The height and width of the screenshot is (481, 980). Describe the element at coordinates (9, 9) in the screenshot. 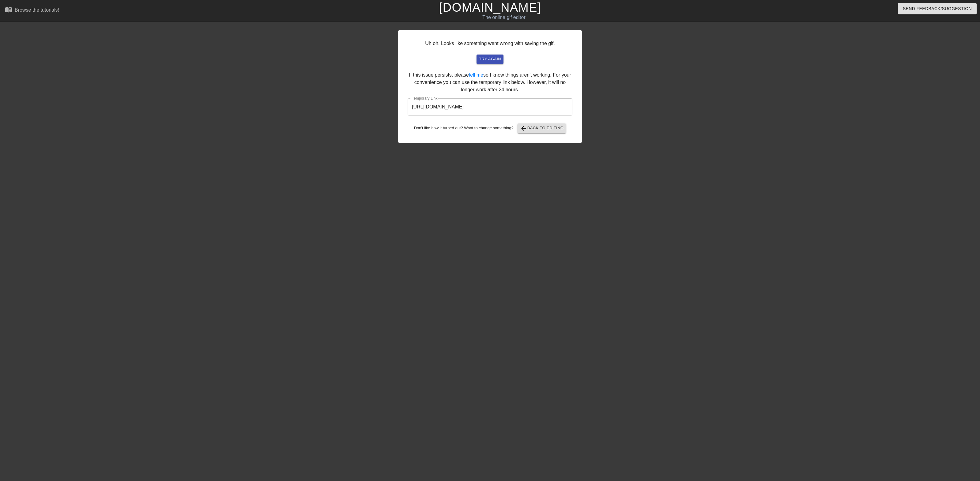

I see `span: menu_book` at that location.